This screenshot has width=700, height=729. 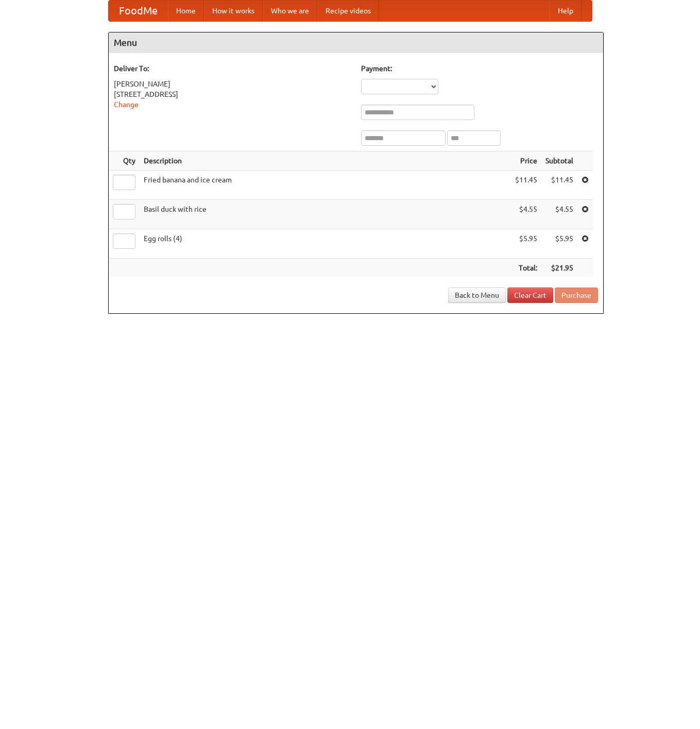 What do you see at coordinates (126, 105) in the screenshot?
I see `a: Change` at bounding box center [126, 105].